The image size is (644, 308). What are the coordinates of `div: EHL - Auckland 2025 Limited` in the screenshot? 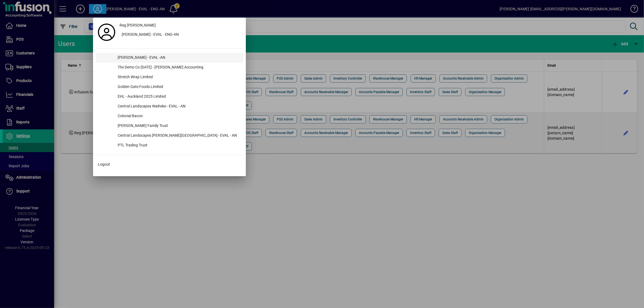 It's located at (178, 97).